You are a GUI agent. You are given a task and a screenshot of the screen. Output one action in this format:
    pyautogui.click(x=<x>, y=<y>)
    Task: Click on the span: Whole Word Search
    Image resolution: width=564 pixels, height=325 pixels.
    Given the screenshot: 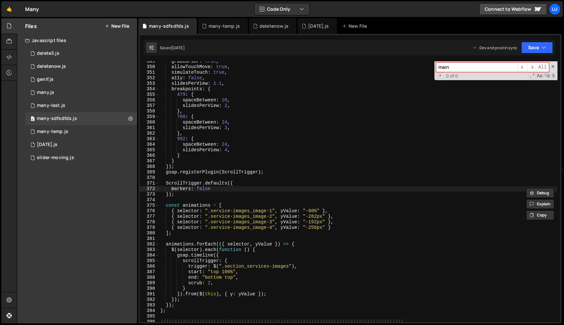 What is the action you would take?
    pyautogui.click(x=547, y=76)
    